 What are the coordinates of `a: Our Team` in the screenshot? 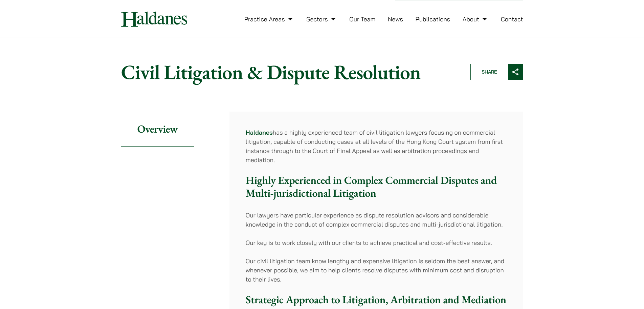 It's located at (362, 19).